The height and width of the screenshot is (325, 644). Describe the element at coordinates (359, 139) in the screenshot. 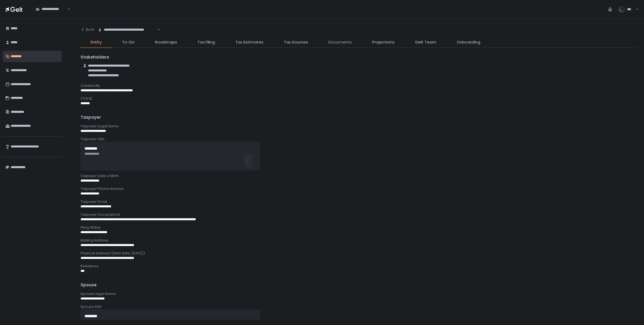

I see `div: Taxpayer SSN` at that location.